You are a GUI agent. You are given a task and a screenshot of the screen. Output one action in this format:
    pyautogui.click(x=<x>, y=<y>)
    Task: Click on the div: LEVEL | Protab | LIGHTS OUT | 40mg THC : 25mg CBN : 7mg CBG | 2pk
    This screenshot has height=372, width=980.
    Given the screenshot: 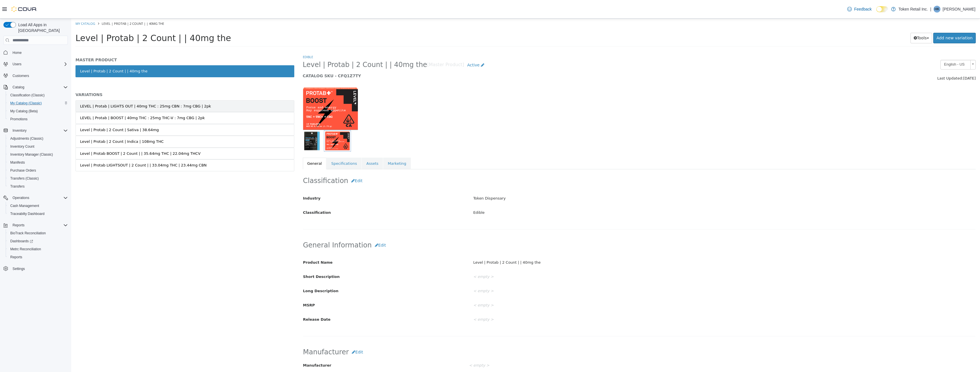 What is the action you would take?
    pyautogui.click(x=74, y=88)
    